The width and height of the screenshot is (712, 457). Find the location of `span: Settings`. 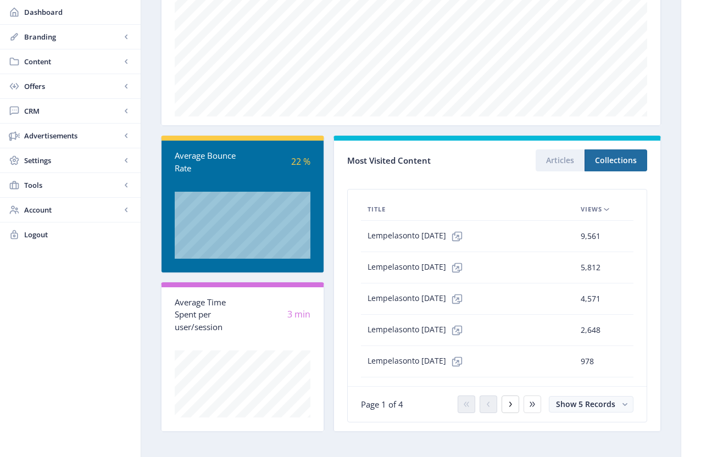

span: Settings is located at coordinates (73, 160).